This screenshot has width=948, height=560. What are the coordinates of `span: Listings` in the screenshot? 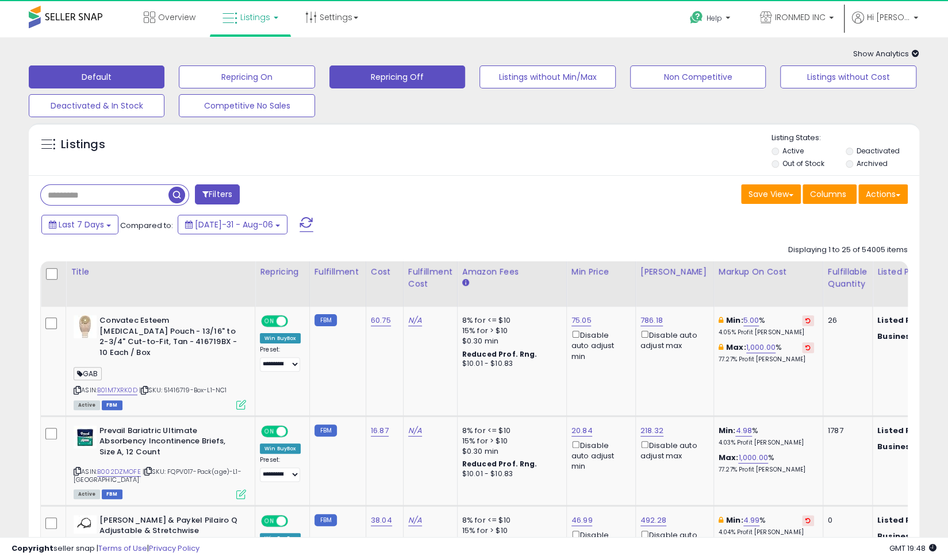 It's located at (255, 18).